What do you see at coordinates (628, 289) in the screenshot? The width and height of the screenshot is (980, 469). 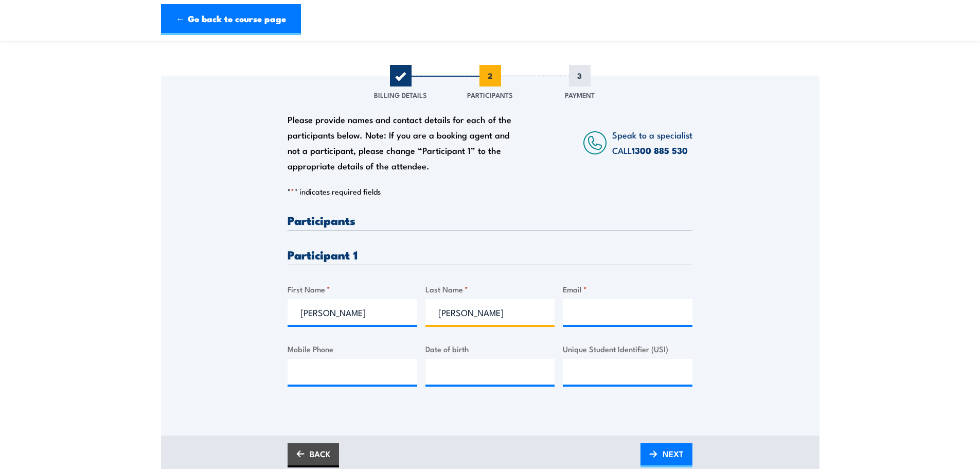 I see `label: Email` at bounding box center [628, 289].